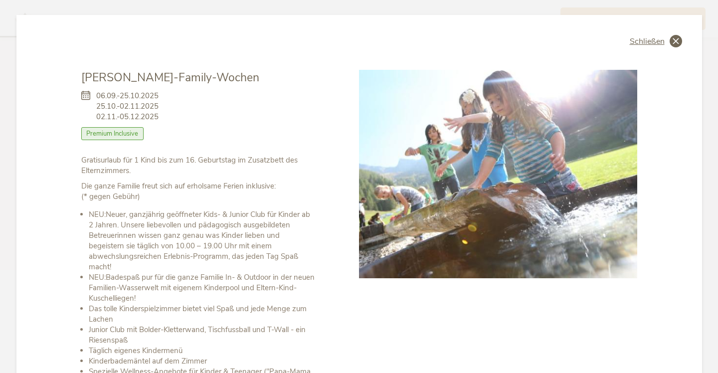  What do you see at coordinates (198, 191) in the screenshot?
I see `p: (* gegen Gebühr)` at bounding box center [198, 191].